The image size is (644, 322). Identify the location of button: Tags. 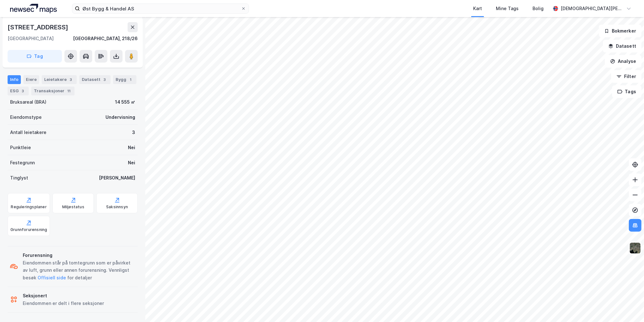
(627, 92).